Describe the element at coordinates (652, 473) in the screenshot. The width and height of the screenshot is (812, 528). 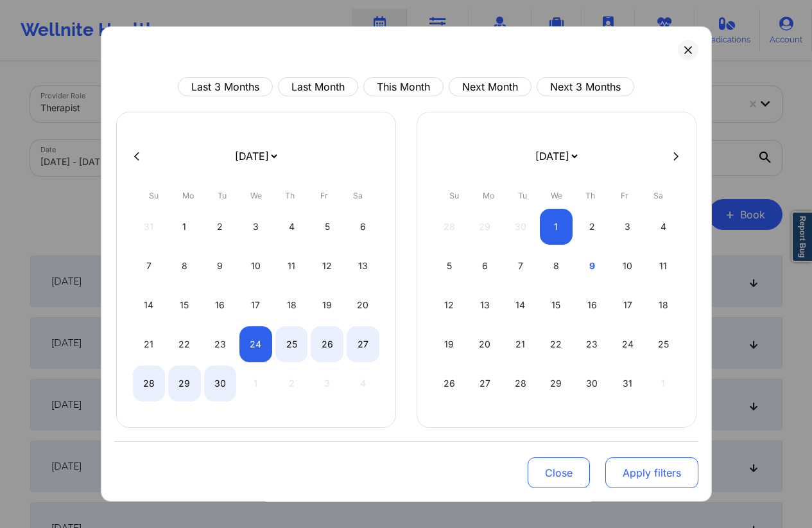
I see `button: Apply filters` at that location.